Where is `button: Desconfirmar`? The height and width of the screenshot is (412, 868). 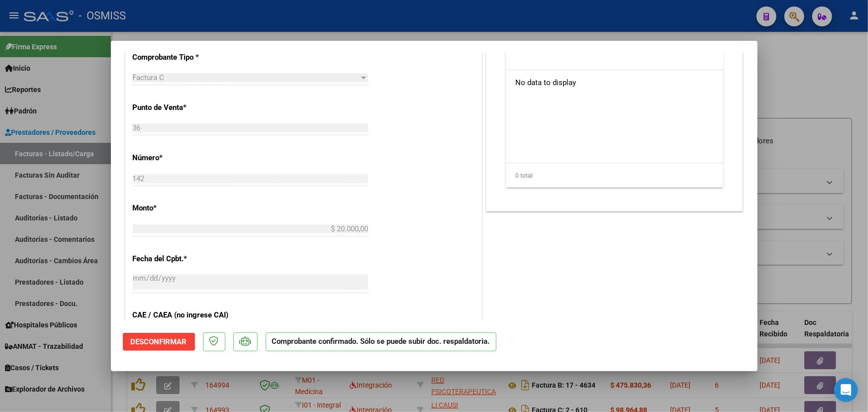
button: Desconfirmar is located at coordinates (158, 342).